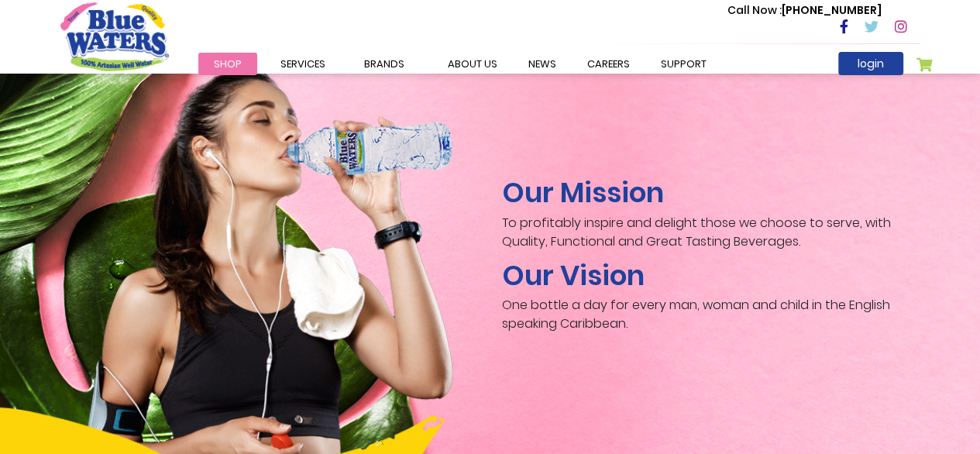 The width and height of the screenshot is (980, 454). What do you see at coordinates (711, 191) in the screenshot?
I see `h2: Our Mission` at bounding box center [711, 191].